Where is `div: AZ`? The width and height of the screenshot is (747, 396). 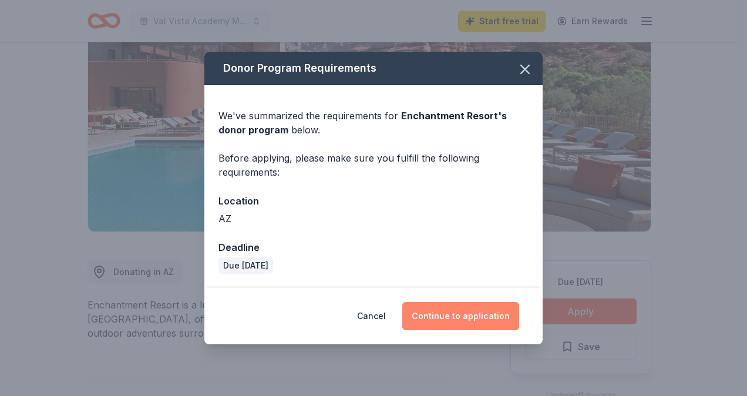
div: AZ is located at coordinates (374, 219).